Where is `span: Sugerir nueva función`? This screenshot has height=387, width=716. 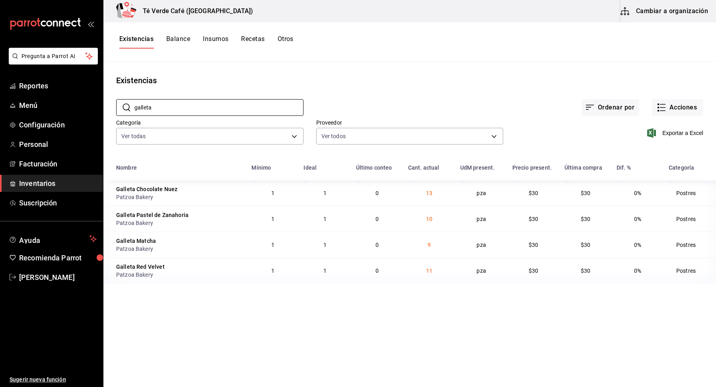 span: Sugerir nueva función is located at coordinates (53, 379).